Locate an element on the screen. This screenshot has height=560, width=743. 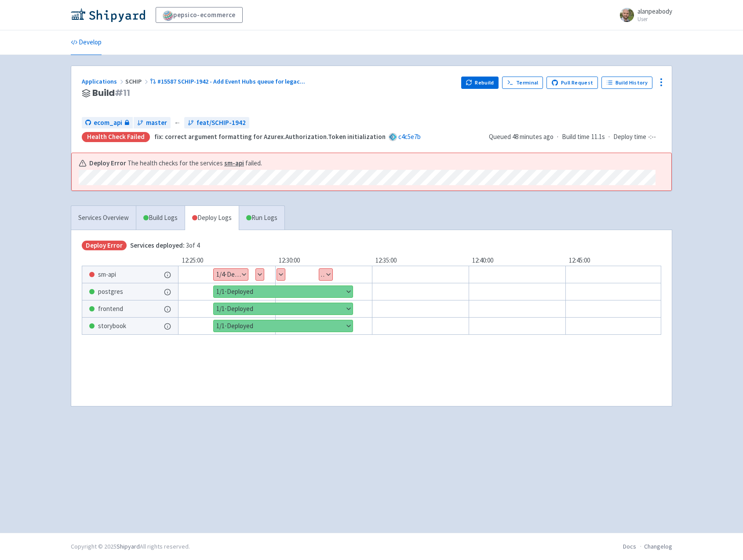
small: User is located at coordinates (655, 19).